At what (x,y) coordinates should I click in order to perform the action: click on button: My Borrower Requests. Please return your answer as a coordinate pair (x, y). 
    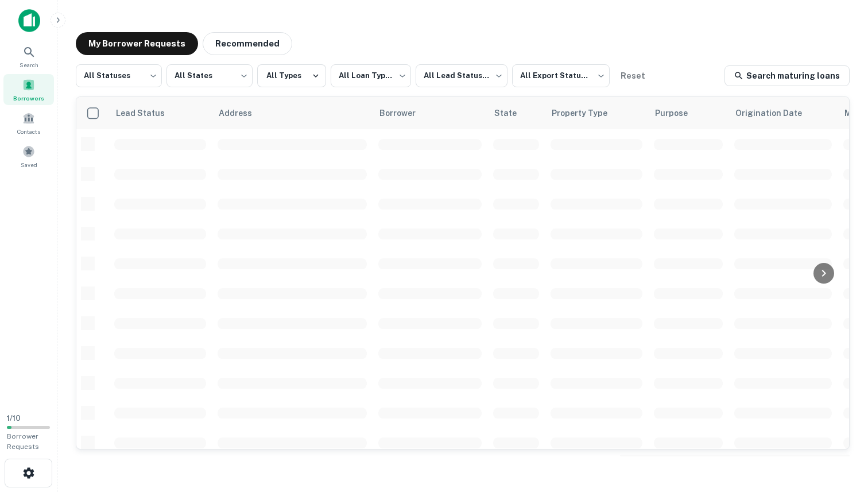
    Looking at the image, I should click on (136, 44).